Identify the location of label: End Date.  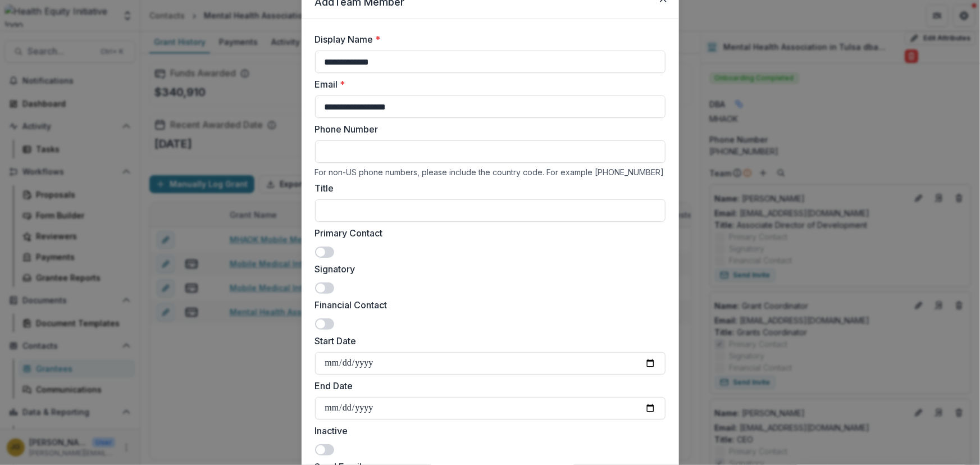
(487, 386).